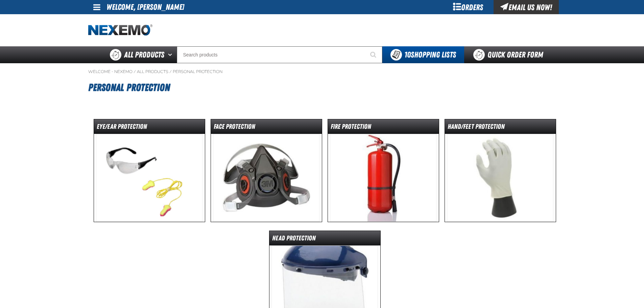 This screenshot has height=308, width=644. What do you see at coordinates (266, 178) in the screenshot?
I see `img: Face Protection` at bounding box center [266, 178].